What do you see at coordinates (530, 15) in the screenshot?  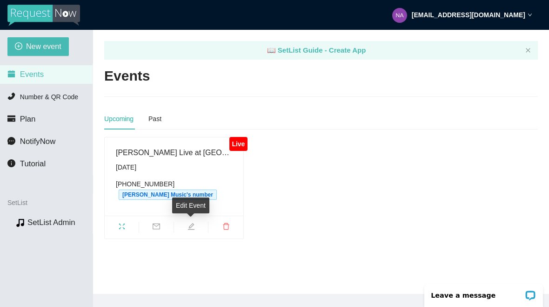 I see `span: down` at bounding box center [530, 15].